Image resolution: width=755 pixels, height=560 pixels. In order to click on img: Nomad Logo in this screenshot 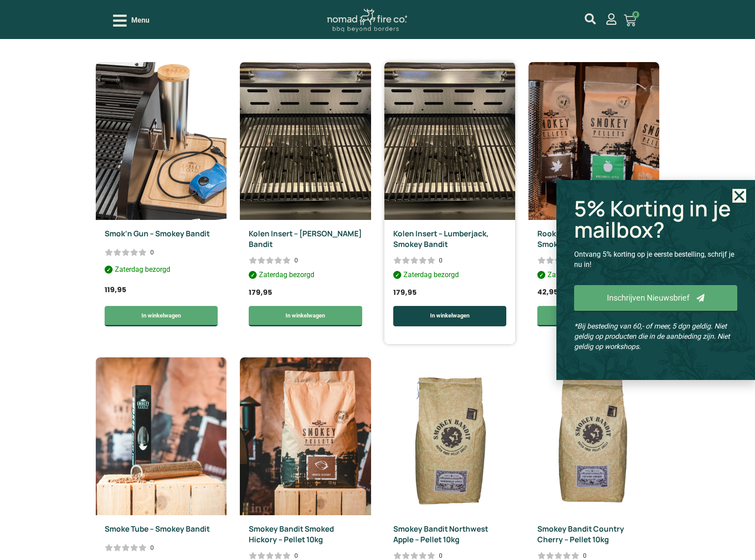, I will do `click(367, 20)`.